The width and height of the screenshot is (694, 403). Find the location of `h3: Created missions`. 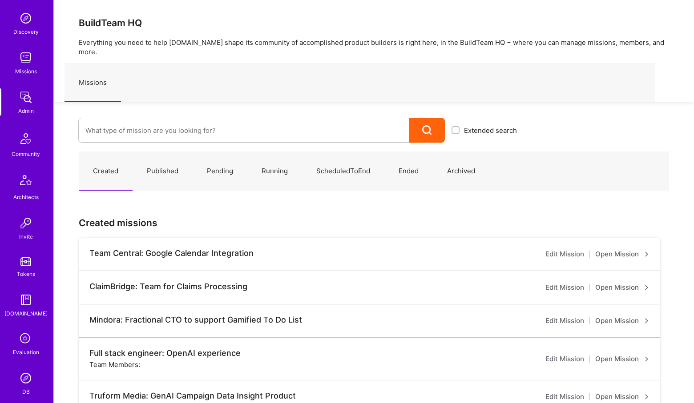

h3: Created missions is located at coordinates (373, 223).